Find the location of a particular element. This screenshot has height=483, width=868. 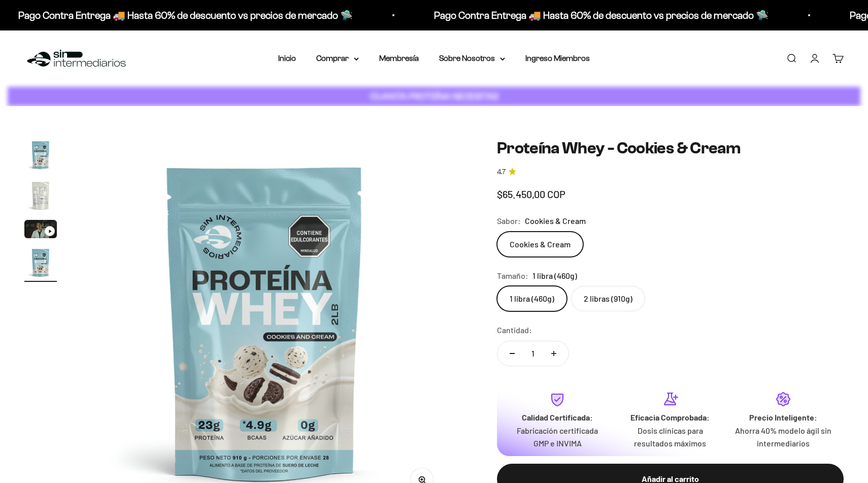

button: Ir al artículo 2 is located at coordinates (41, 197).